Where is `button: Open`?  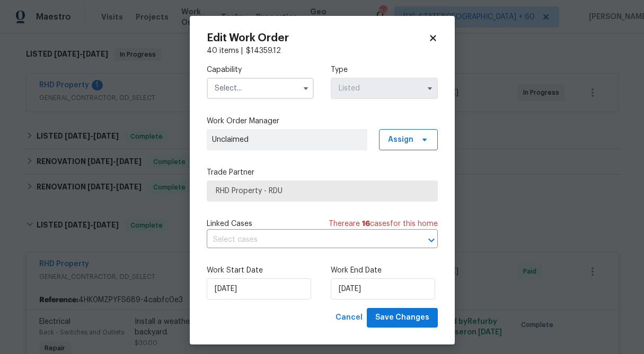
button: Open is located at coordinates (432, 241).